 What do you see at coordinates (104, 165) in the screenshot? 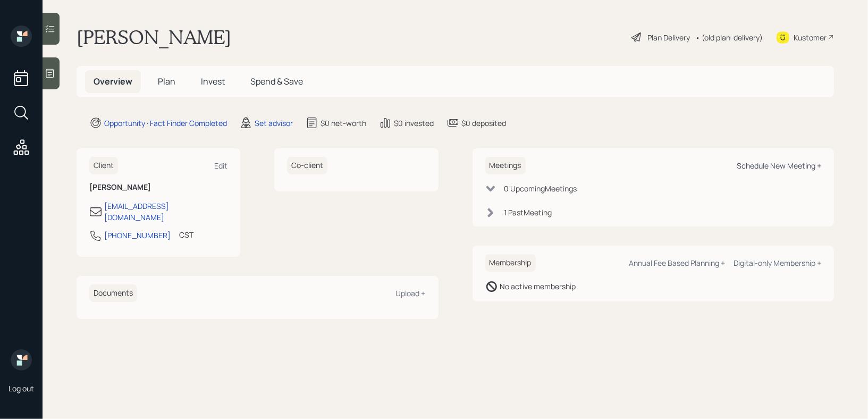
I see `h6: Client` at bounding box center [104, 165].